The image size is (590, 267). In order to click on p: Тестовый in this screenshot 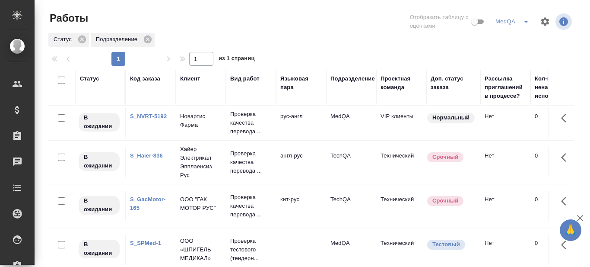, I will do `click(447, 244)`.